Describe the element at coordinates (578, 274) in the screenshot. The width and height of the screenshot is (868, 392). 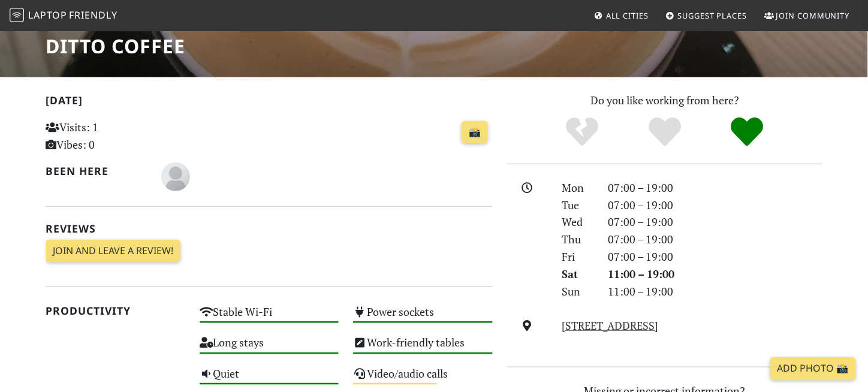
I see `div: Sat` at that location.